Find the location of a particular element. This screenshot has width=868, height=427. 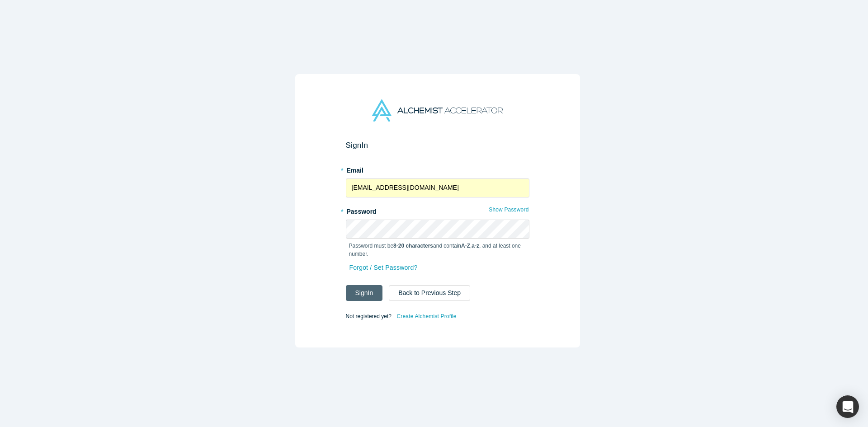

a: Create Alchemist Profile is located at coordinates (426, 316).